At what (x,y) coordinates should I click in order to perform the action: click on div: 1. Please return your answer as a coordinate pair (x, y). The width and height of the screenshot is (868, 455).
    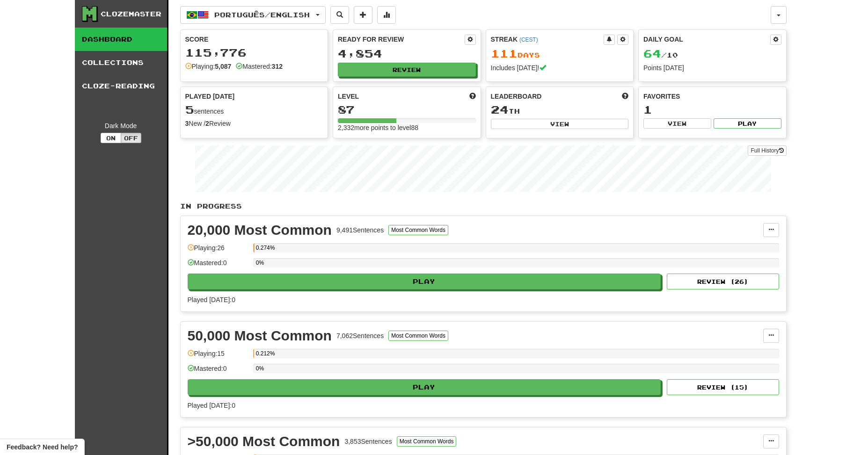
    Looking at the image, I should click on (712, 109).